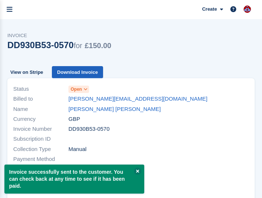 The height and width of the screenshot is (198, 262). Describe the element at coordinates (41, 119) in the screenshot. I see `span: Currency` at that location.